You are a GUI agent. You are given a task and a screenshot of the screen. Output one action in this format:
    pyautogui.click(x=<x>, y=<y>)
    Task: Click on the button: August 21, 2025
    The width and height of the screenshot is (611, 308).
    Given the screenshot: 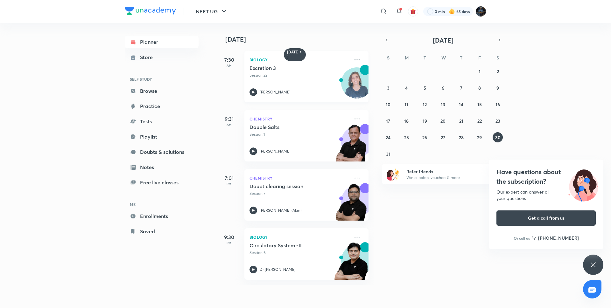 What is the action you would take?
    pyautogui.click(x=461, y=121)
    